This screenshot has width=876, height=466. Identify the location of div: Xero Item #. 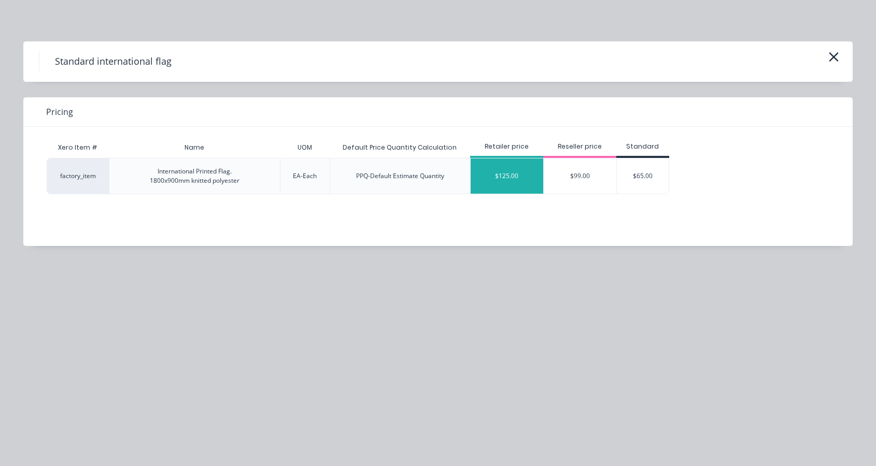
(78, 148).